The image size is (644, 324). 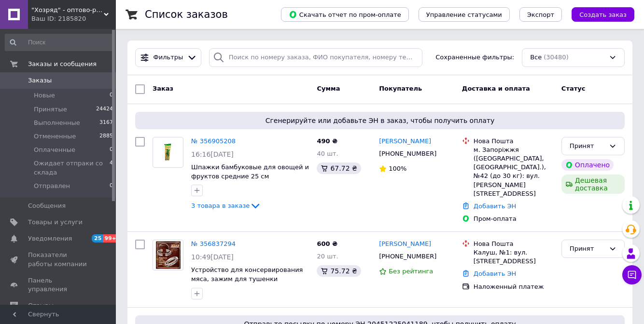 I want to click on span: Управление статусами, so click(x=464, y=15).